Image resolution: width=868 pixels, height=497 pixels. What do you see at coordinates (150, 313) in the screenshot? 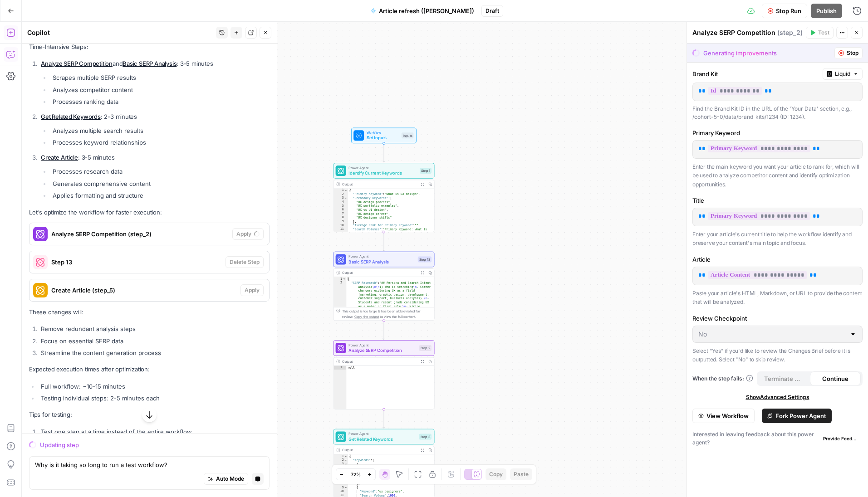
I see `p: These changes will:` at bounding box center [150, 313].